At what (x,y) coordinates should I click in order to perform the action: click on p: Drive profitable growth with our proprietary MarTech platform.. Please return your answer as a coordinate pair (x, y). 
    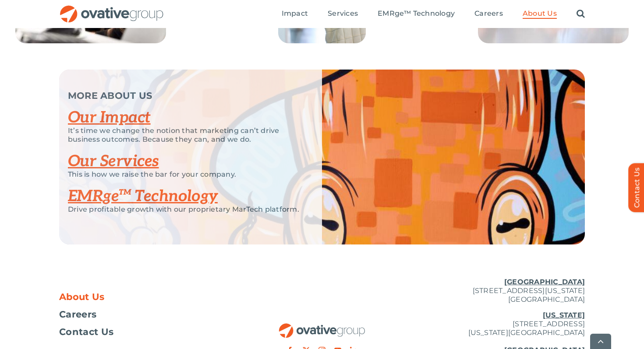
    Looking at the image, I should click on (184, 209).